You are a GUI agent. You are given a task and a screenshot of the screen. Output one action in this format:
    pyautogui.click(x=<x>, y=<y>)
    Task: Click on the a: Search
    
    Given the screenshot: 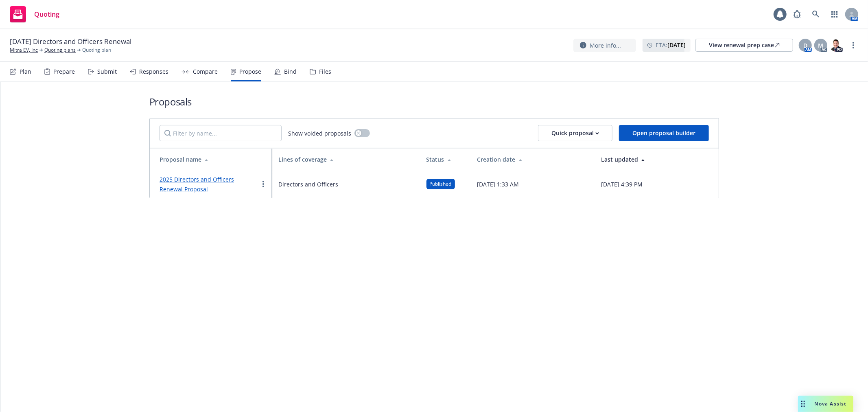 What is the action you would take?
    pyautogui.click(x=816, y=14)
    